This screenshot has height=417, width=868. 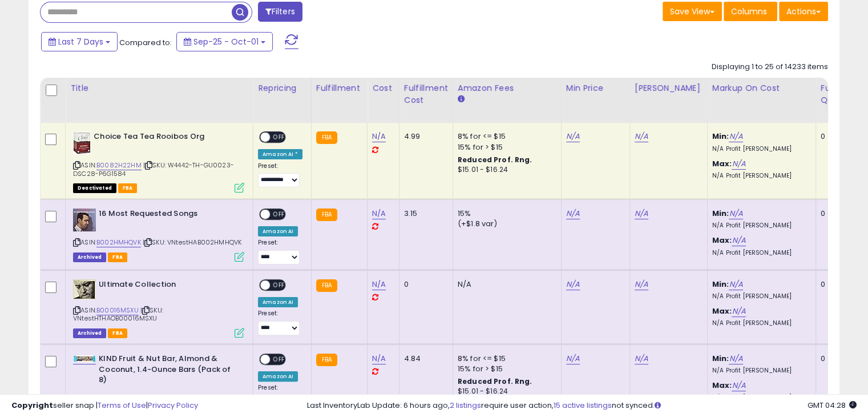 What do you see at coordinates (424, 214) in the screenshot?
I see `div: 3.15` at bounding box center [424, 214].